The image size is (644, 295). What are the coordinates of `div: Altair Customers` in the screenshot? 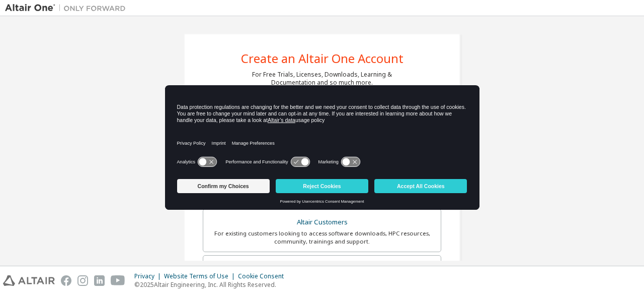 It's located at (322, 222).